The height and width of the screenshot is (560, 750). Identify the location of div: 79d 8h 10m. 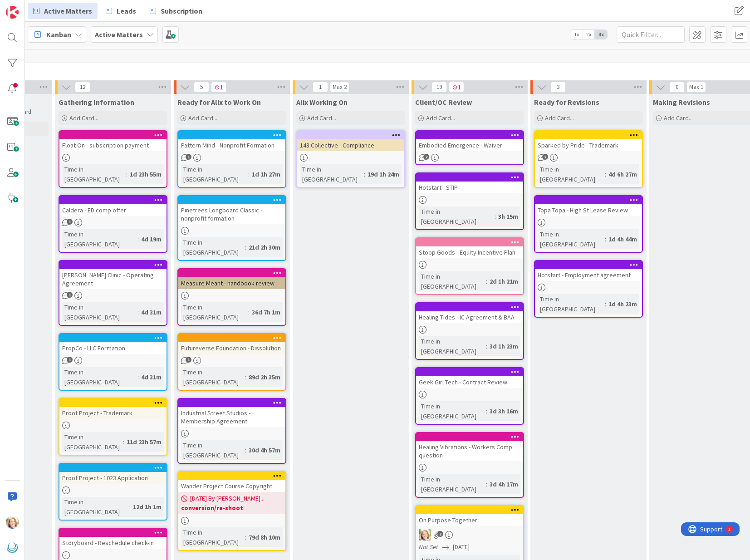
(265, 537).